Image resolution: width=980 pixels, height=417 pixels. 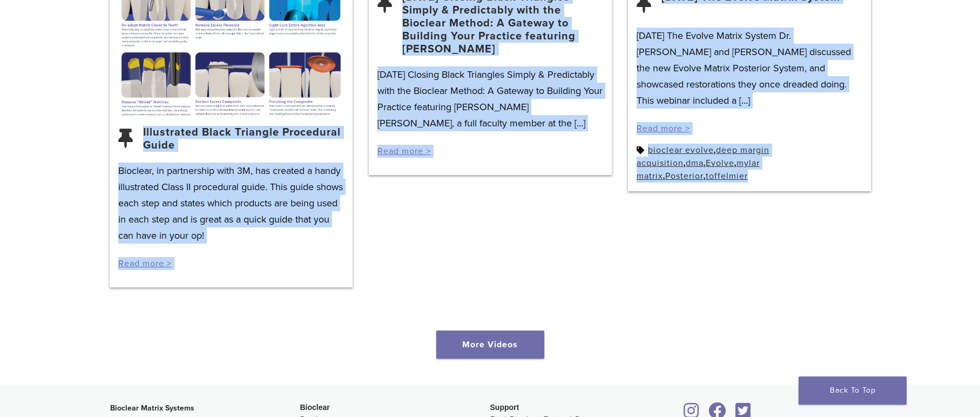 I want to click on a: Back To Top, so click(x=853, y=390).